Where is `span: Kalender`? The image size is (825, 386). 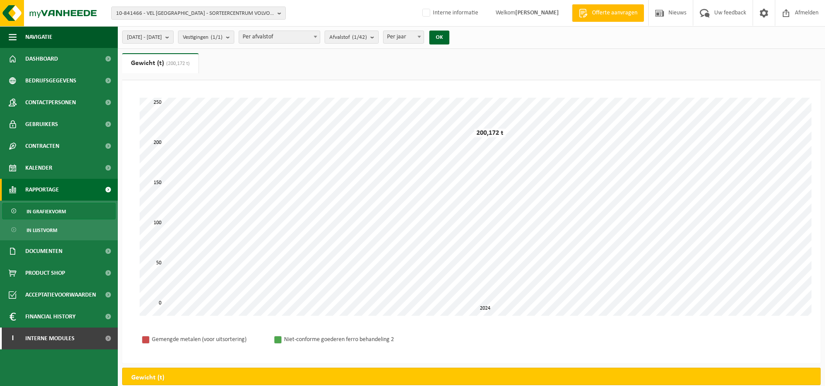 span: Kalender is located at coordinates (39, 168).